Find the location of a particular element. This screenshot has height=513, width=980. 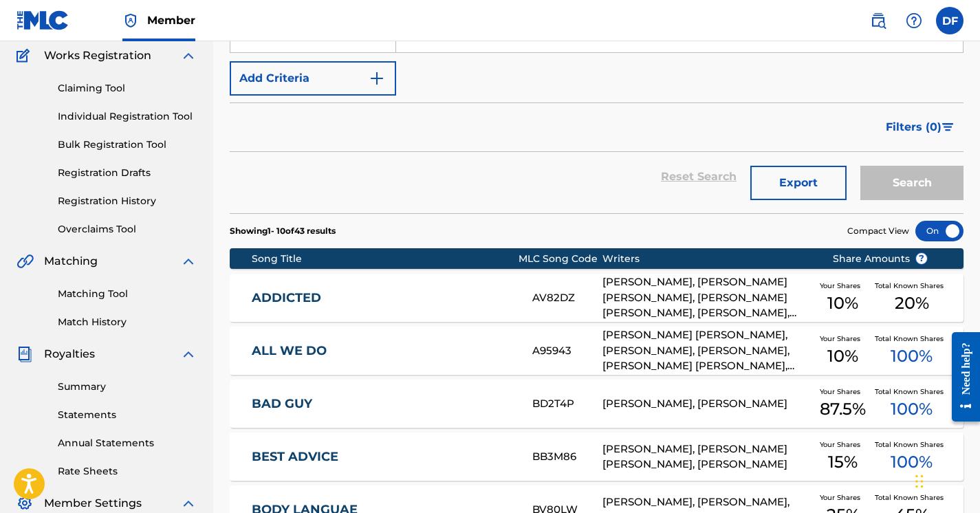

span: 87.5 % is located at coordinates (843, 410).